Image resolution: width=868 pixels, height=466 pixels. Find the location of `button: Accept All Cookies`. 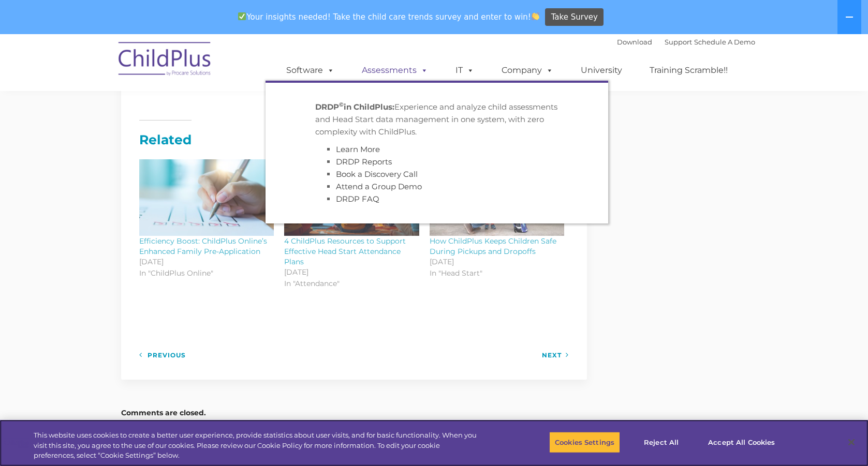

button: Accept All Cookies is located at coordinates (742, 442).